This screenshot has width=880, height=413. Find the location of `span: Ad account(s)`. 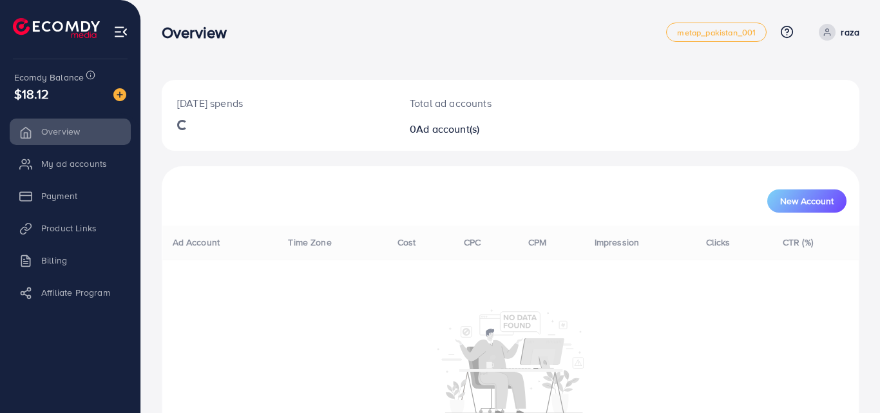

span: Ad account(s) is located at coordinates (448, 129).